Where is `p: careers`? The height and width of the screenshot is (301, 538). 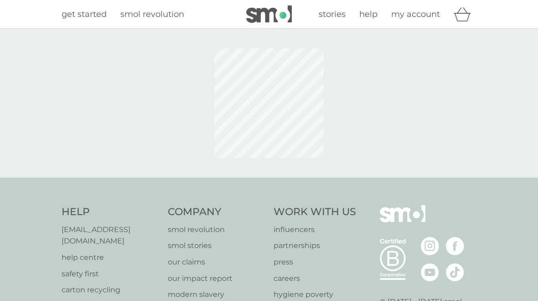 p: careers is located at coordinates (315, 278).